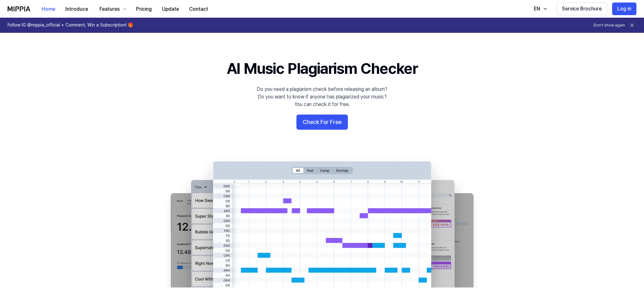 This screenshot has height=290, width=644. I want to click on button: Check For Free, so click(322, 122).